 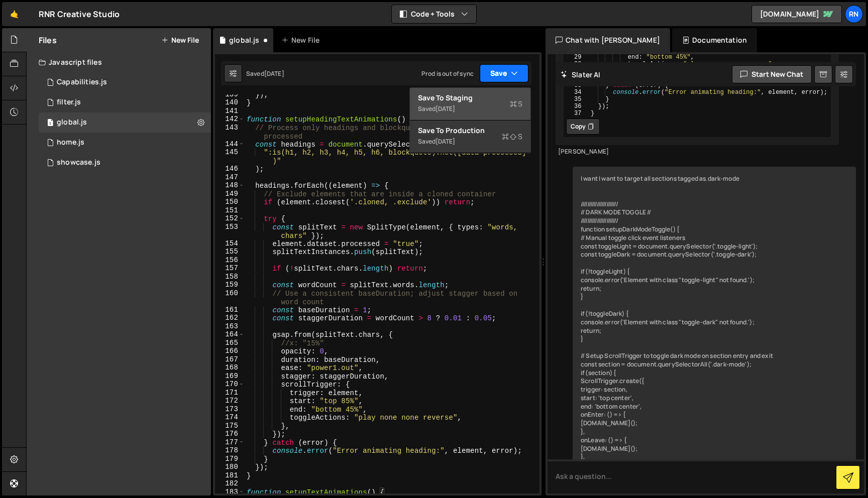 What do you see at coordinates (854, 14) in the screenshot?
I see `div: RN` at bounding box center [854, 14].